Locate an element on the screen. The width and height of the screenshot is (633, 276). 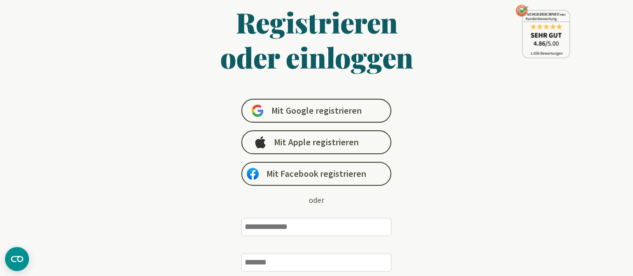
button: CMP-Widget öffnen is located at coordinates (17, 259).